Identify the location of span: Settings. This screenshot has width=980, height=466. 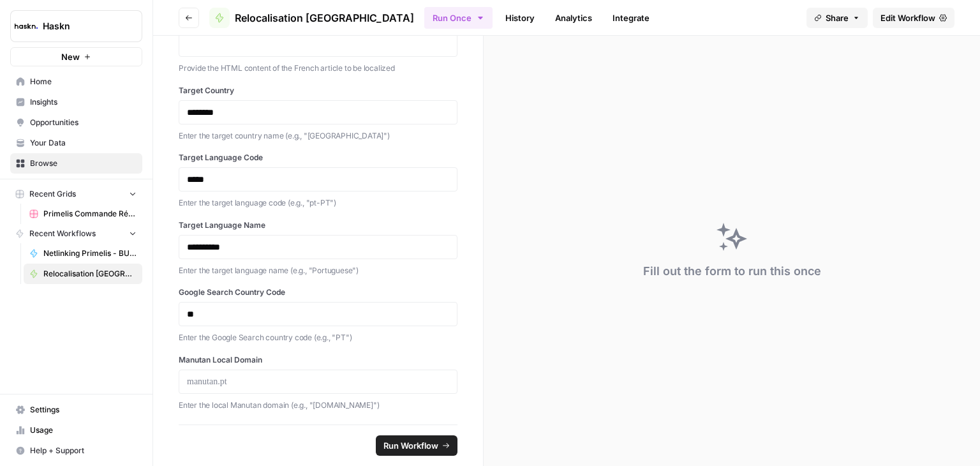
(83, 410).